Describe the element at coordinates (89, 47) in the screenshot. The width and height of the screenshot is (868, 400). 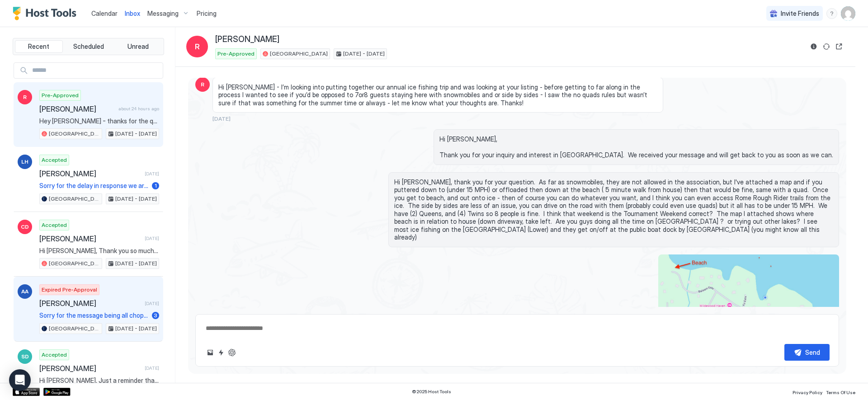
I see `button: Scheduled` at that location.